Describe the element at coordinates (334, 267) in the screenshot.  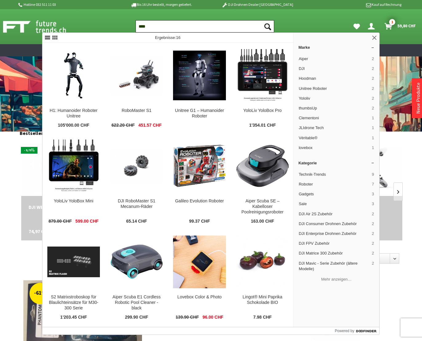
I see `span: DJI Mavic - Serie Zubehör (ältere Modelle)` at that location.